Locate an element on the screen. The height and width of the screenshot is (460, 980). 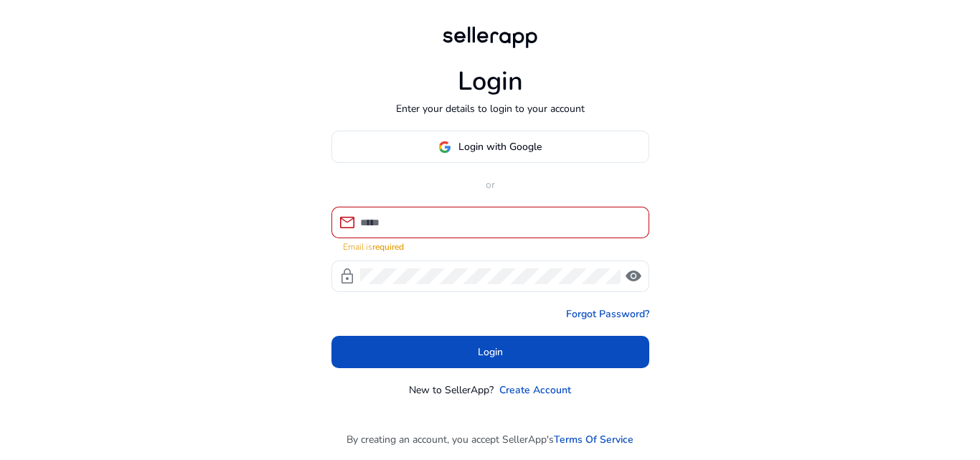
span: mail is located at coordinates (347, 222).